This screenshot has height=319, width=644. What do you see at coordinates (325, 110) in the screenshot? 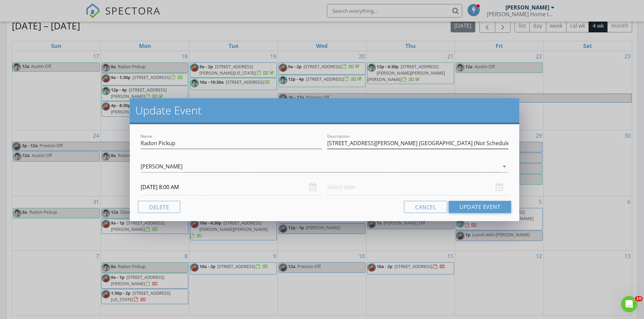
I see `h2: Update Event` at bounding box center [325, 110].